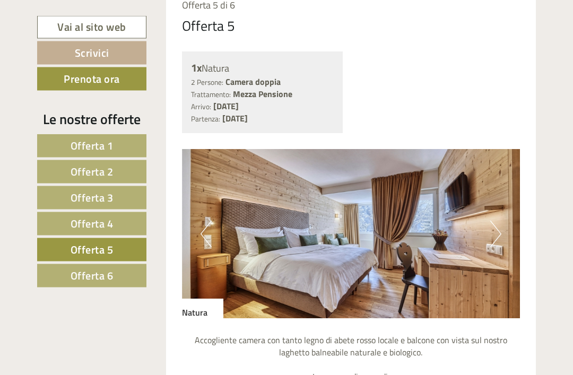 Image resolution: width=573 pixels, height=375 pixels. Describe the element at coordinates (253, 82) in the screenshot. I see `b: Camera doppia` at that location.